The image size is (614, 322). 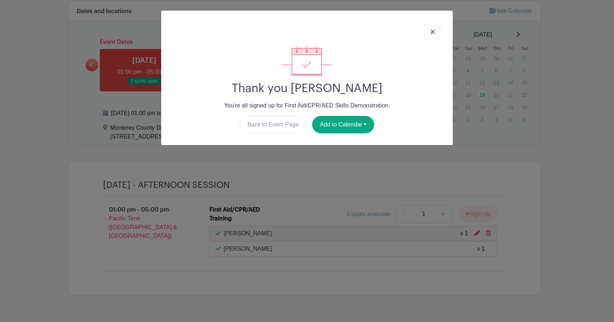 What do you see at coordinates (343, 125) in the screenshot?
I see `button: Add to Calendar` at bounding box center [343, 125].